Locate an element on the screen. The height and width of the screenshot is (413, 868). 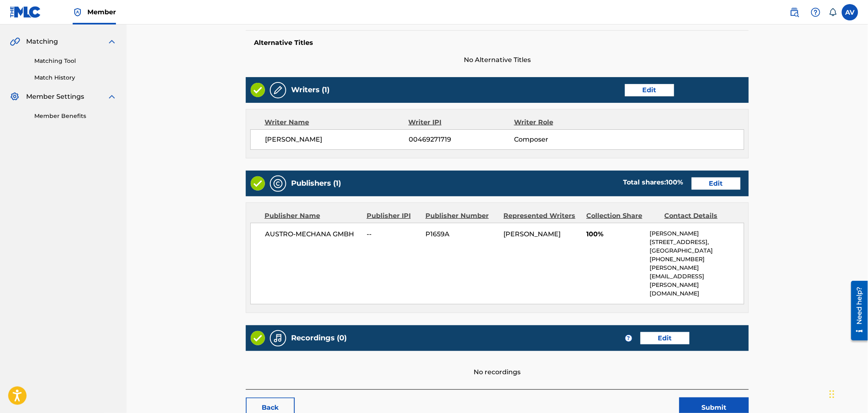
a: Member Benefits is located at coordinates (75, 116).